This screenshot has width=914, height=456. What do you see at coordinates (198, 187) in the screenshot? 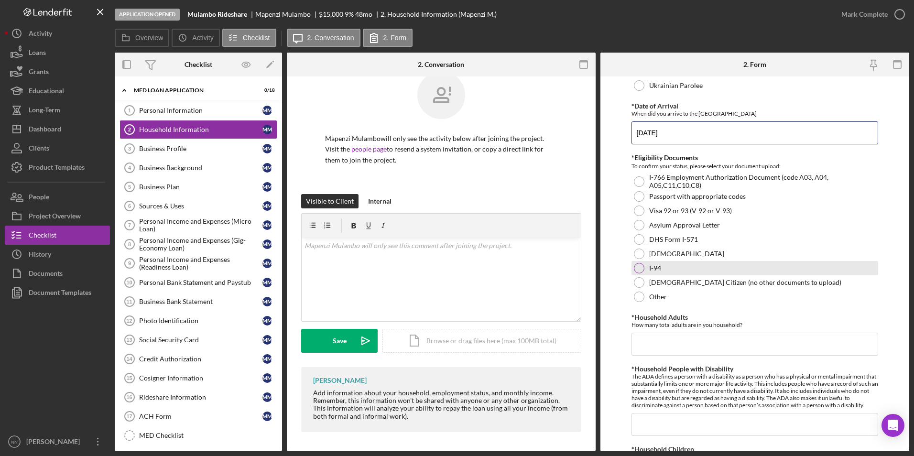
I see `a: 5Business PlanMM` at bounding box center [198, 187].